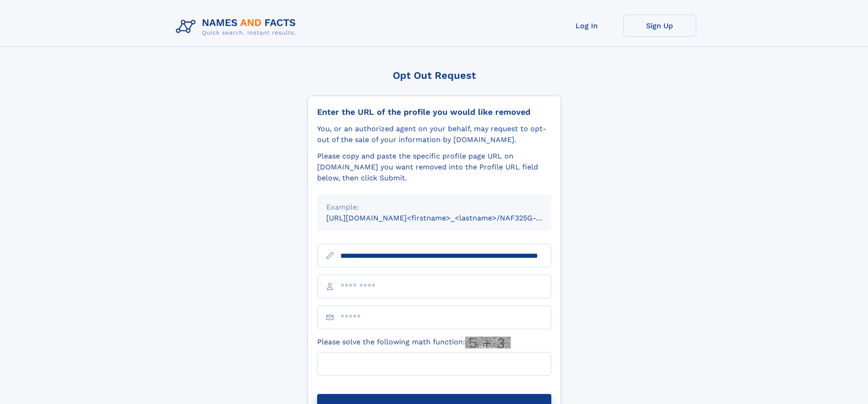  I want to click on div: You, or an authorized agent on your behalf, may request to opt-out of the sale of your informatio..., so click(434, 135).